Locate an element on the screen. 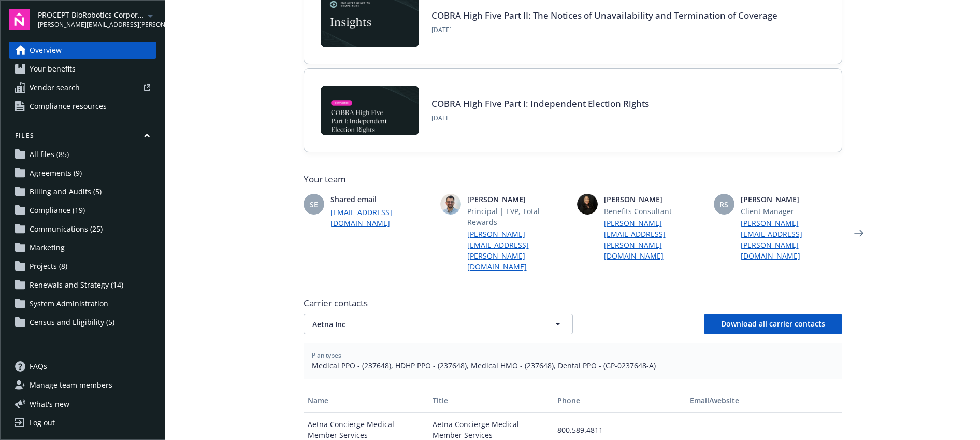  div: Log out is located at coordinates (42, 423).